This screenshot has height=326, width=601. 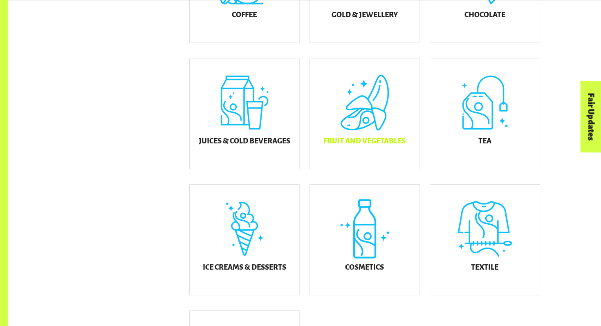 I want to click on a: Juices & Cold Beverages, so click(x=245, y=114).